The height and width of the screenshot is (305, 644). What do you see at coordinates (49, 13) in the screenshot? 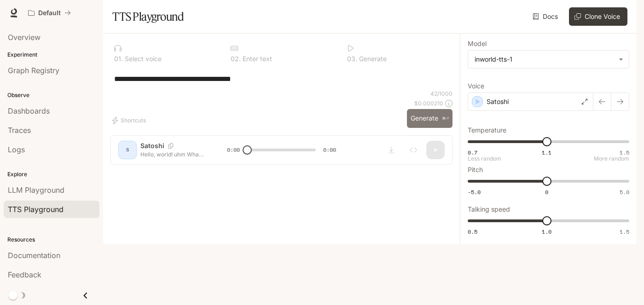
I see `p: Default` at bounding box center [49, 13].